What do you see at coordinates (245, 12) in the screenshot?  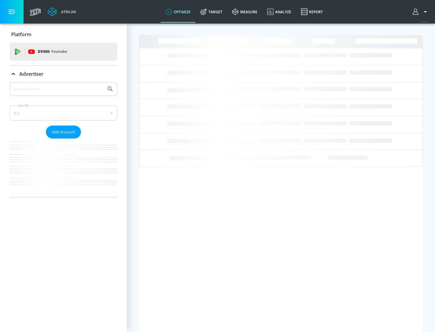 I see `a: measure` at bounding box center [245, 12].